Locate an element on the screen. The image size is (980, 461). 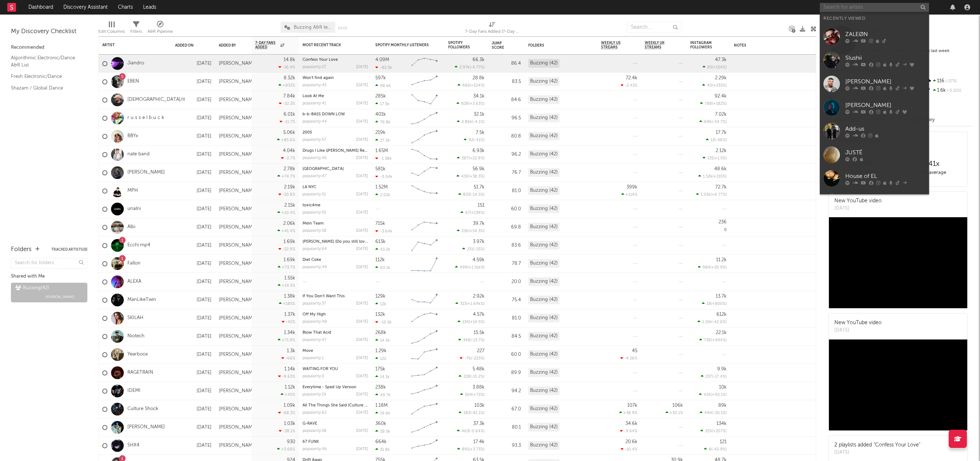
div: 597k is located at coordinates (381, 78).